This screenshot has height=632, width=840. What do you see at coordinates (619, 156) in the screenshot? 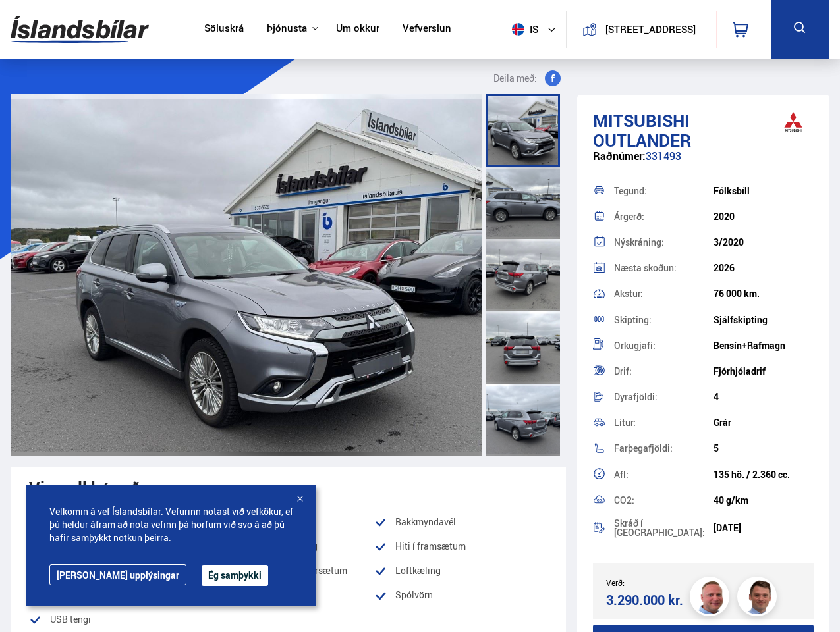
I see `span: Raðnúmer:` at bounding box center [619, 156].